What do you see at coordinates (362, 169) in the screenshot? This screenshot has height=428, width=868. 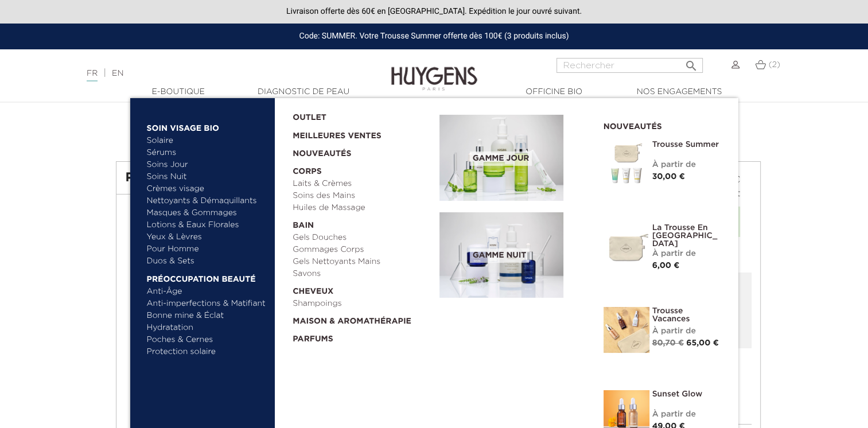 I see `a: Corps` at bounding box center [362, 169].